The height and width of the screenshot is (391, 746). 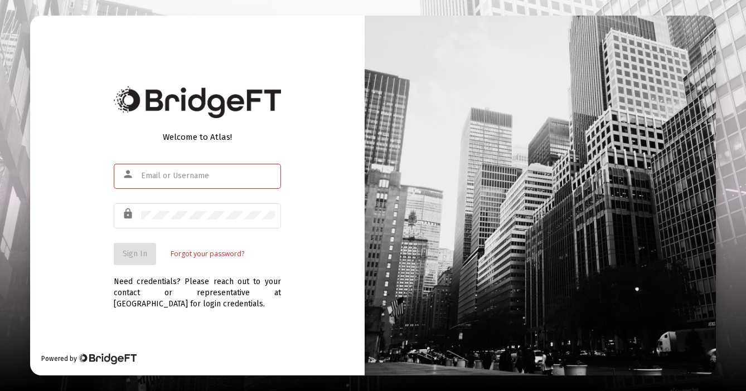 I want to click on input: Email or Username, so click(x=208, y=176).